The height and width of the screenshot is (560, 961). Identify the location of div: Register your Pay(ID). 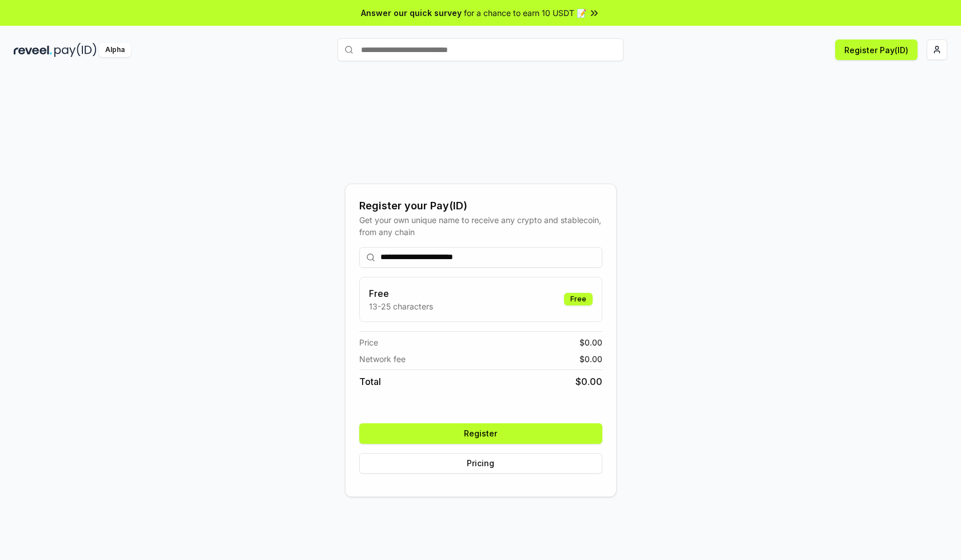
(480, 206).